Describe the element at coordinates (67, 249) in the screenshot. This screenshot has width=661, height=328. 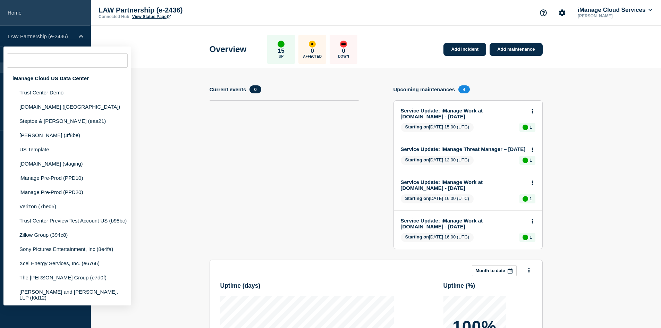
I see `li: Sony Pictures Entertainment, Inc (8e4fa)` at that location.